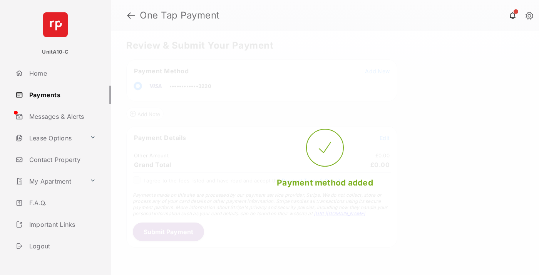 The image size is (539, 275). I want to click on strong: One Tap Payment, so click(180, 15).